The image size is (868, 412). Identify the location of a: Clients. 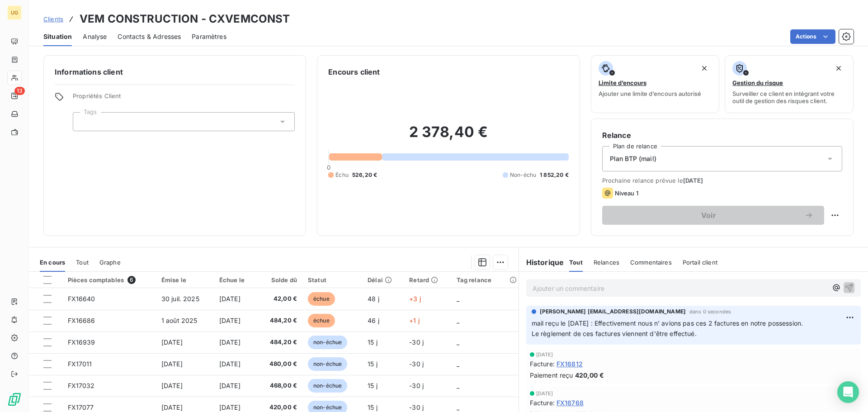
(53, 19).